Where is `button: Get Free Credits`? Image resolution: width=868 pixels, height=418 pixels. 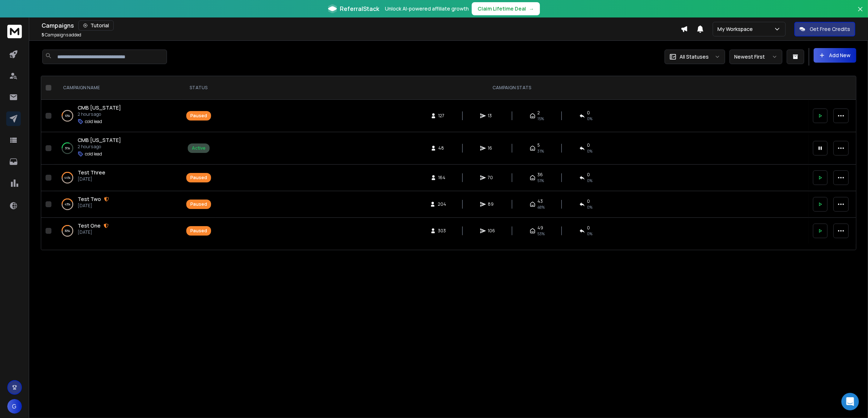
button: Get Free Credits is located at coordinates (824, 29).